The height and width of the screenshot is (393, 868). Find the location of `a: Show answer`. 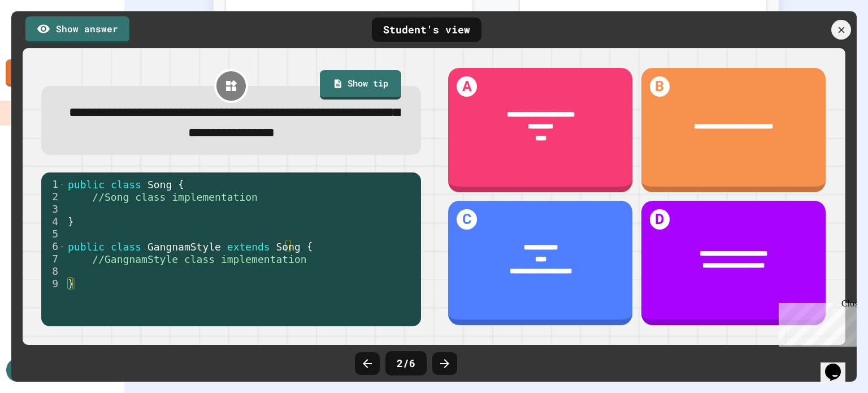

a: Show answer is located at coordinates (78, 30).